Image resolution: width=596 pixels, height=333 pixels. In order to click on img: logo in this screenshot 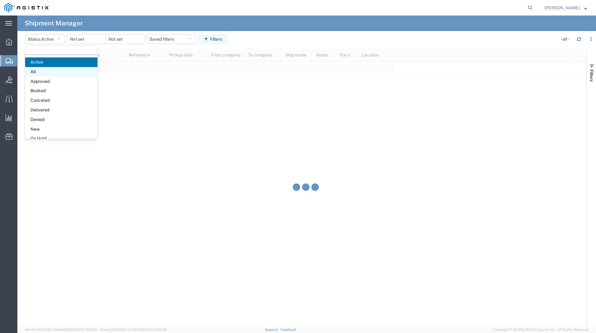, I will do `click(26, 8)`.